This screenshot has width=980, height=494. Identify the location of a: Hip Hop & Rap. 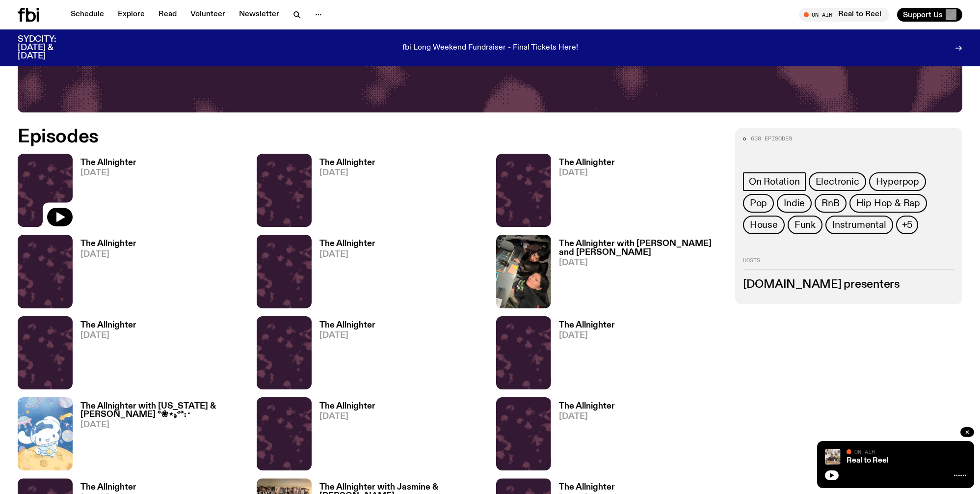
(888, 203).